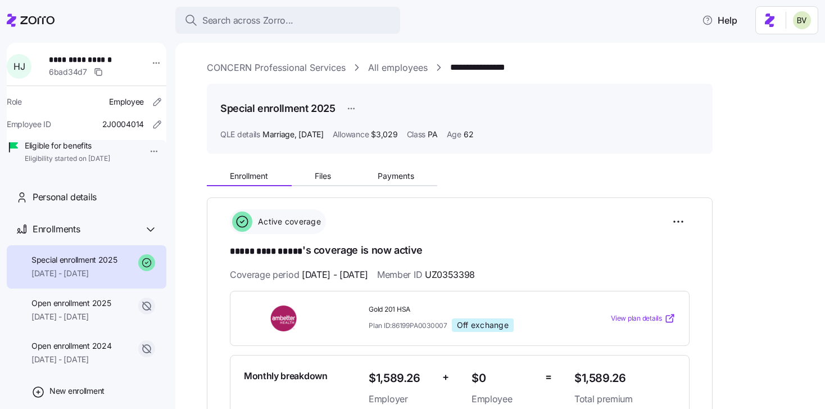 The image size is (825, 409). I want to click on a: View plan details, so click(643, 318).